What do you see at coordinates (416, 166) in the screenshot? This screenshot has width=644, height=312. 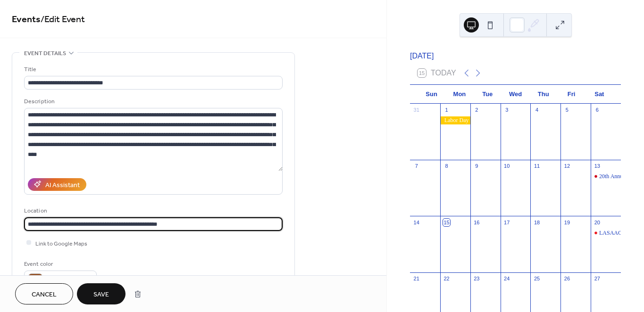 I see `div: 7` at bounding box center [416, 166].